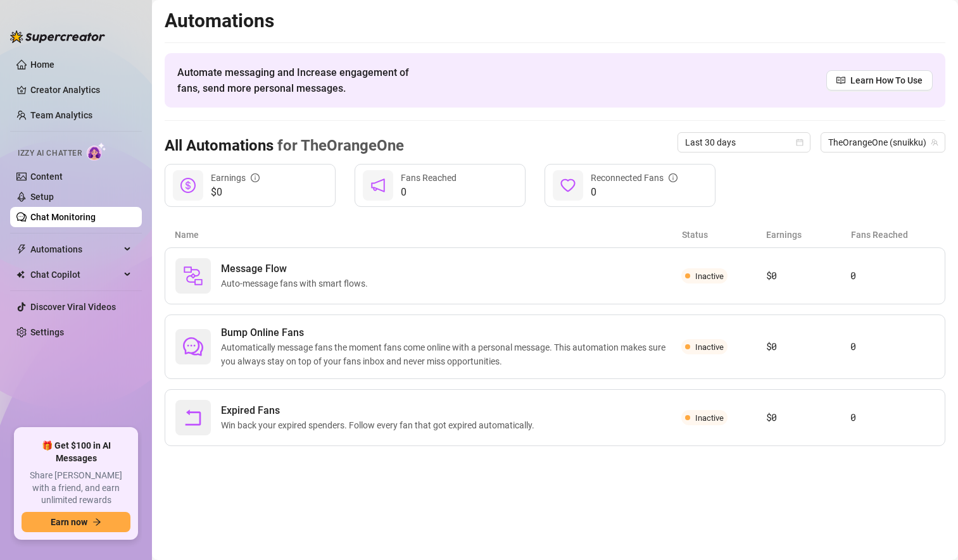  Describe the element at coordinates (188, 185) in the screenshot. I see `span: dollar` at that location.